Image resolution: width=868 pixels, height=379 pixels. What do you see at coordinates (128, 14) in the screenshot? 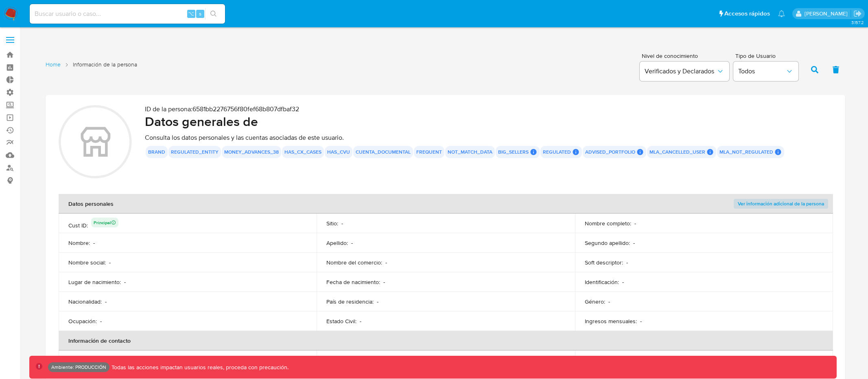
I see `input: Buscar usuario o caso...` at bounding box center [128, 14].